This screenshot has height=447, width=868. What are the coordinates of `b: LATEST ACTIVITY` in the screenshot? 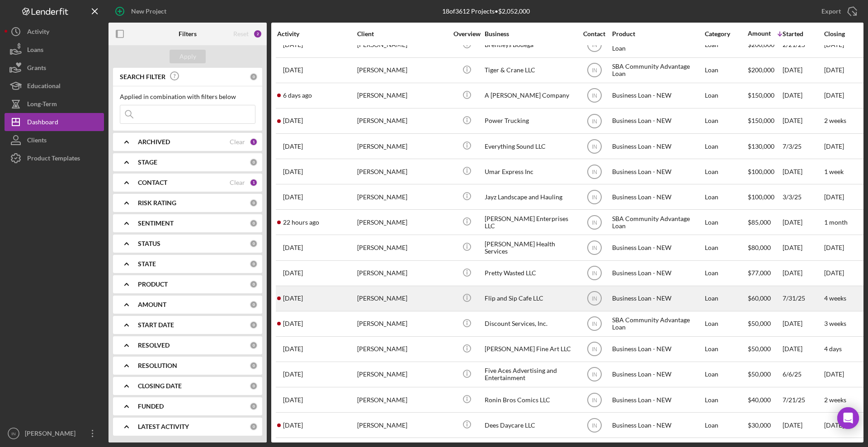 It's located at (163, 427).